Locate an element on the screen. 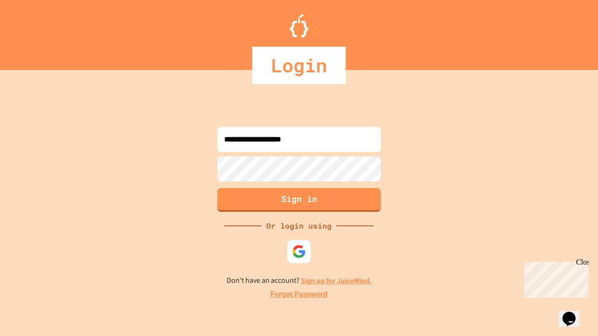  a: Forgot Password is located at coordinates (299, 295).